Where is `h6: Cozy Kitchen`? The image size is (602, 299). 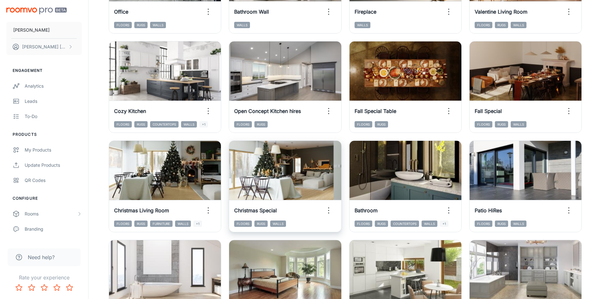 h6: Cozy Kitchen is located at coordinates (130, 111).